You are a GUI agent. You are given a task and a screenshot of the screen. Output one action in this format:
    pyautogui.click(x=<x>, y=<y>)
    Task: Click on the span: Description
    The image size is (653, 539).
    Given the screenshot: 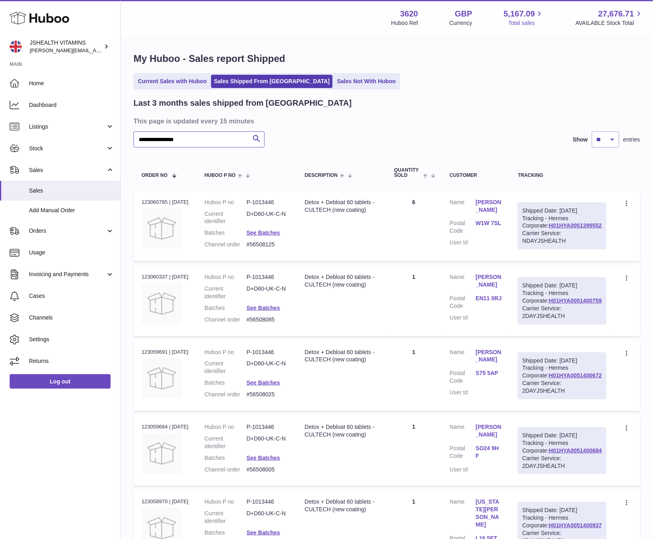 What is the action you would take?
    pyautogui.click(x=321, y=175)
    